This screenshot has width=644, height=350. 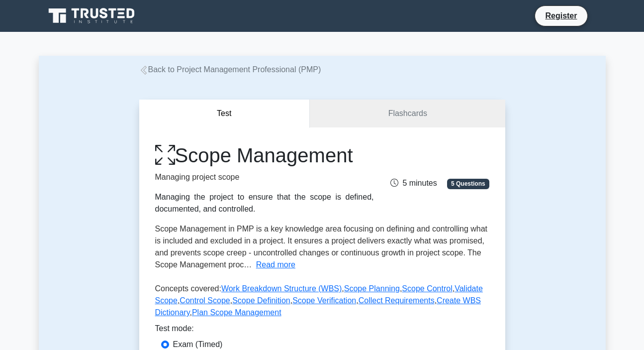 What do you see at coordinates (396, 300) in the screenshot?
I see `a: Collect Requirements` at bounding box center [396, 300].